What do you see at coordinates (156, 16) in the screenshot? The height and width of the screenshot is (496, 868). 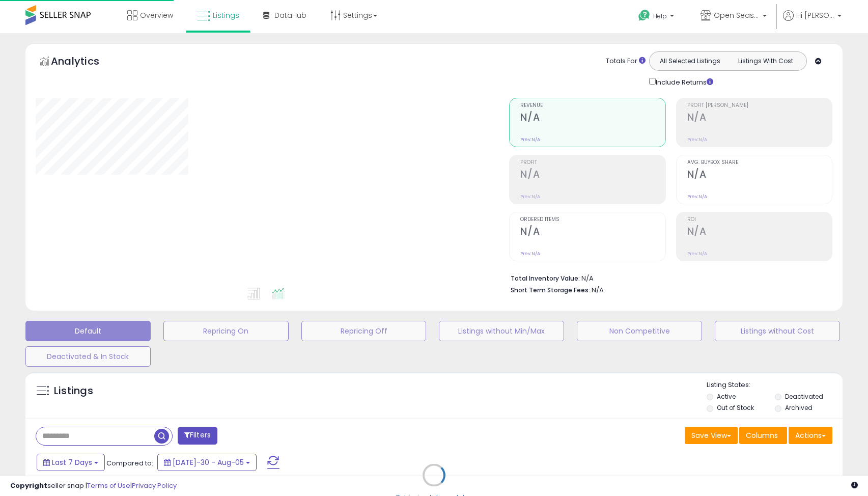 I see `span: Overview` at bounding box center [156, 16].